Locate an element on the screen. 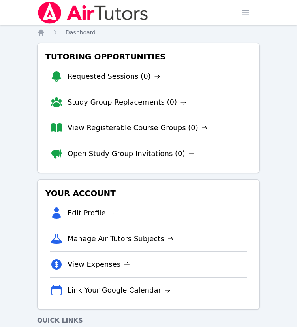 The width and height of the screenshot is (297, 327). nav: Breadcrumb is located at coordinates (149, 32).